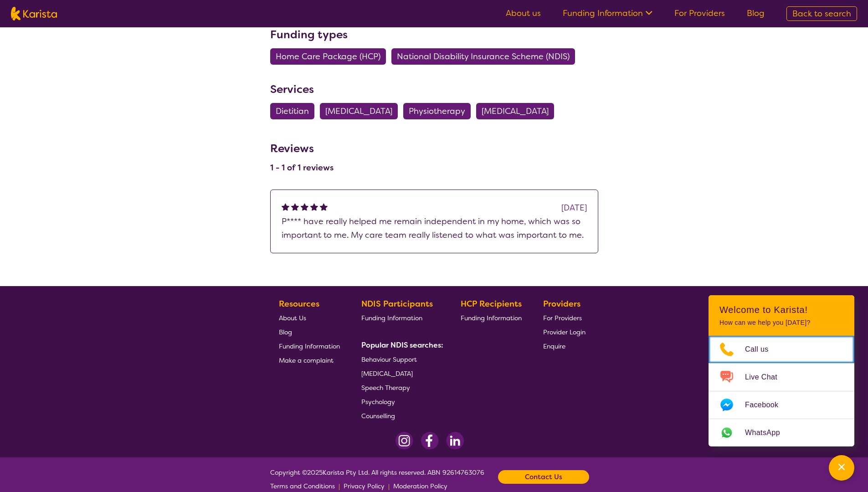  What do you see at coordinates (767, 405) in the screenshot?
I see `span: Facebook` at bounding box center [767, 405].